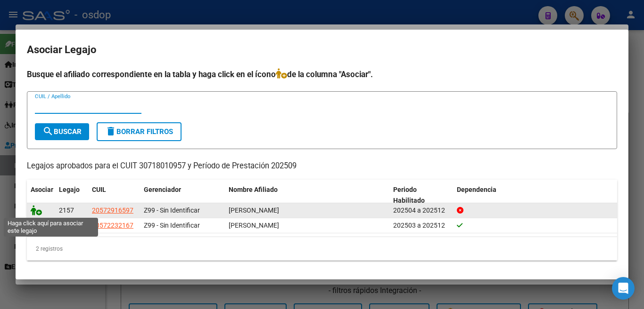  I want to click on span: CUIL, so click(99, 190).